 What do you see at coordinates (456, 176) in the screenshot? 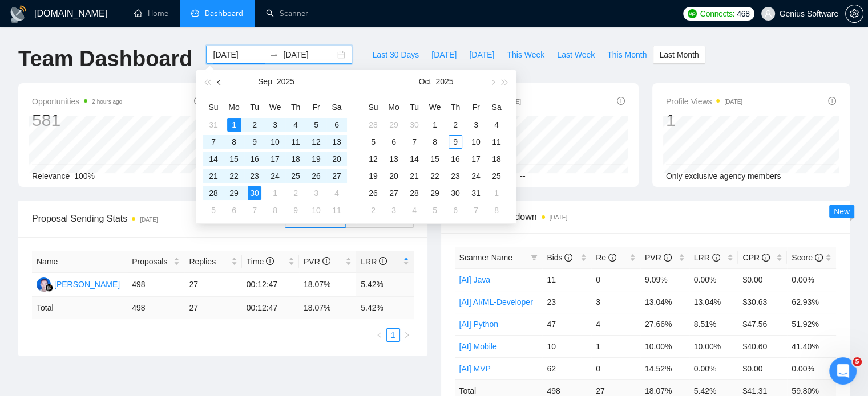
I see `div: 23` at bounding box center [456, 176].